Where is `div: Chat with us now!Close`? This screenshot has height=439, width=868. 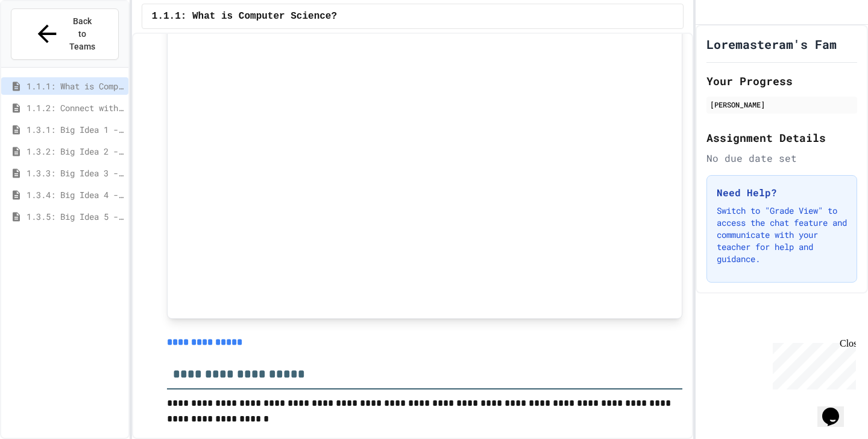 div: Chat with us now!Close is located at coordinates (44, 40).